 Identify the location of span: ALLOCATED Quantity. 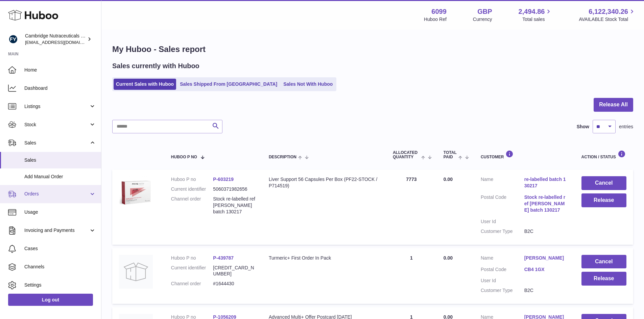
(406, 155).